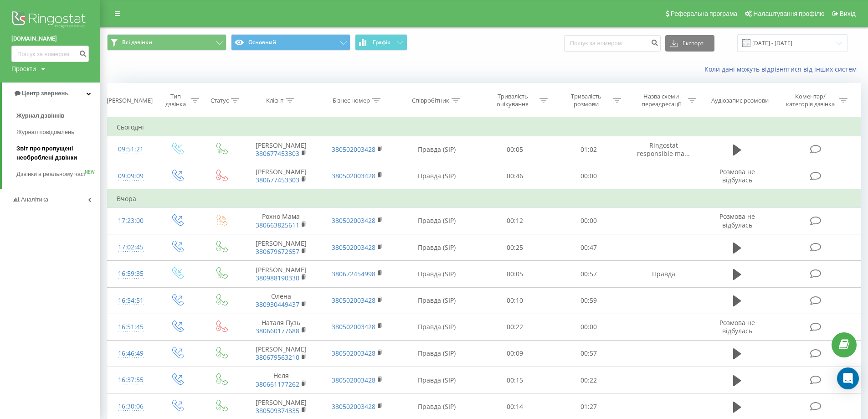 The height and width of the screenshot is (419, 868). Describe the element at coordinates (131, 176) in the screenshot. I see `div: 09:09:09` at that location.